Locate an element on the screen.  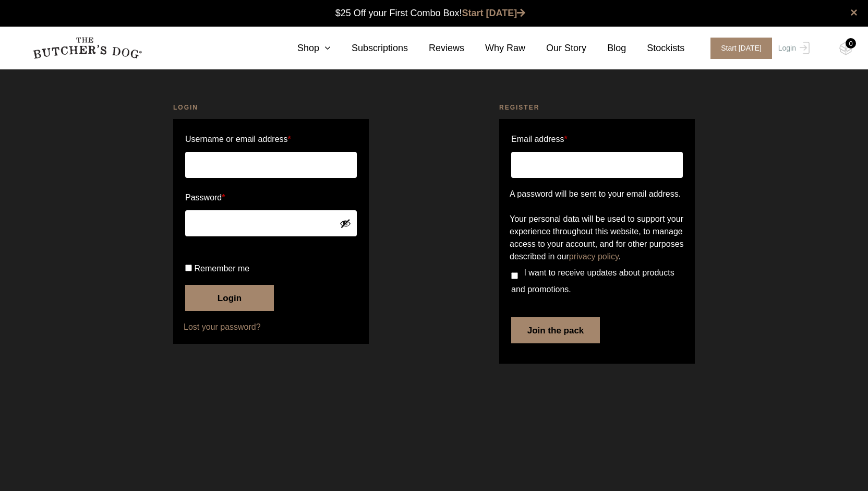
span: Remember me is located at coordinates (222, 268).